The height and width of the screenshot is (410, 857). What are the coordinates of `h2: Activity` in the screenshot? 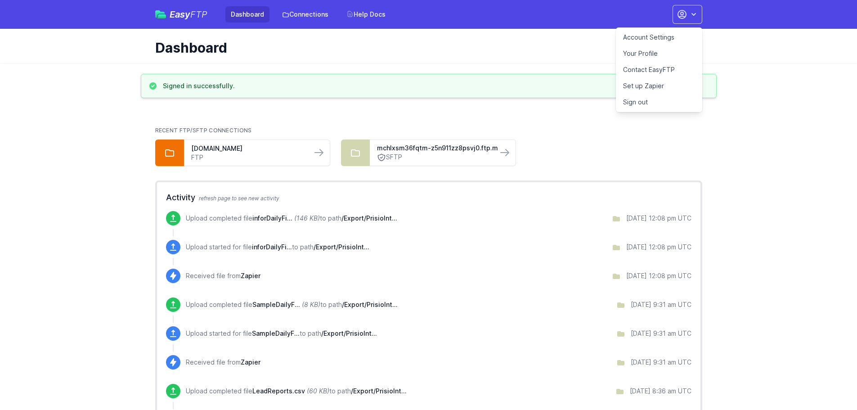 It's located at (429, 198).